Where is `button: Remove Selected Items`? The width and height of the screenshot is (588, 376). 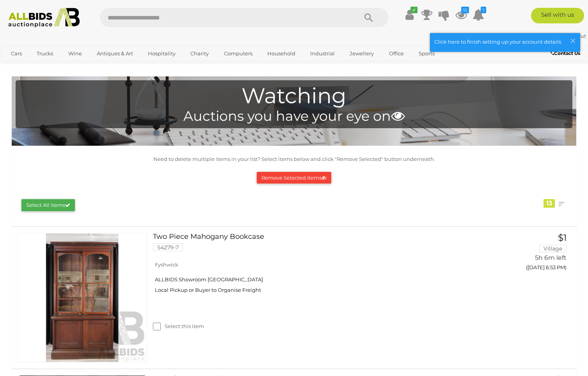 button: Remove Selected Items is located at coordinates (294, 178).